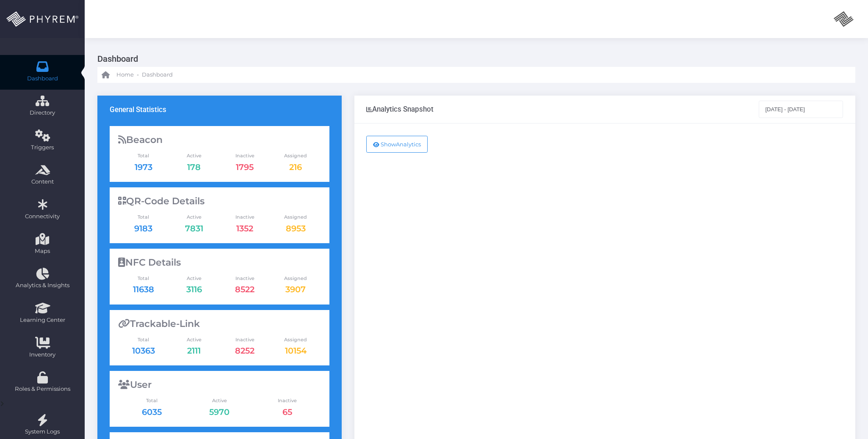 The image size is (868, 439). What do you see at coordinates (144, 167) in the screenshot?
I see `a: 1973` at bounding box center [144, 167].